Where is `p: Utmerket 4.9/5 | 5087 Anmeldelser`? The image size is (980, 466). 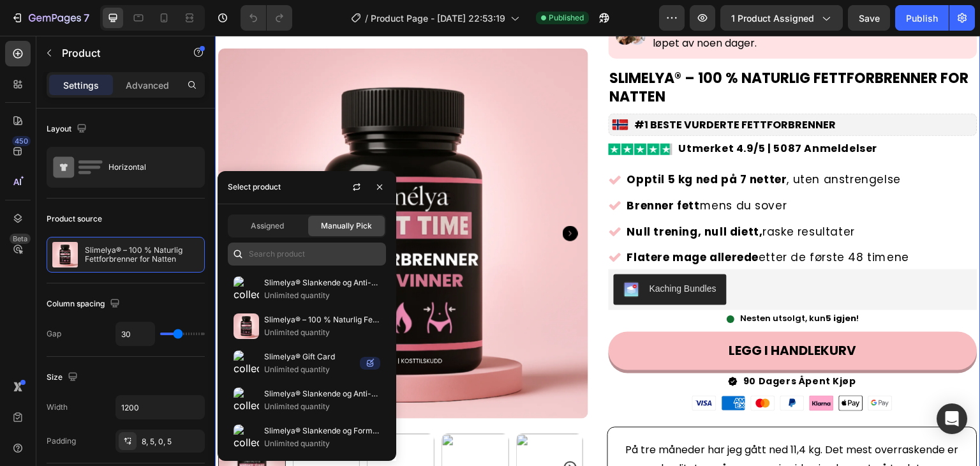 p: Utmerket 4.9/5 | 5087 Anmeldelser is located at coordinates (563, 113).